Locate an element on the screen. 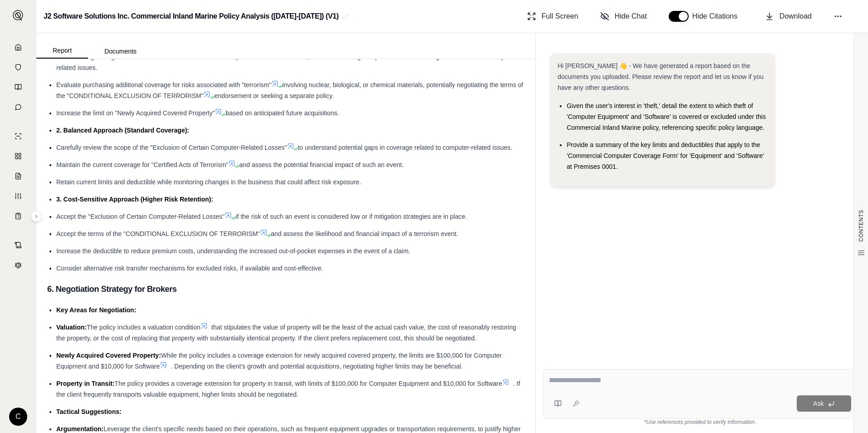  span: 3. Cost-Sensitive Approach (Higher Risk Retention): is located at coordinates (135, 199).